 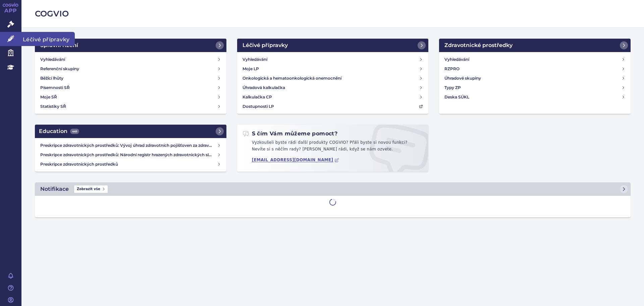 I want to click on a: Preskripce zdravotnických prostředků, so click(x=130, y=165).